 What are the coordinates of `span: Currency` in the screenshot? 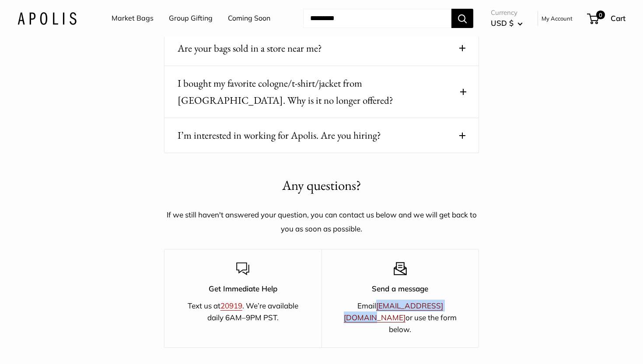 It's located at (507, 13).